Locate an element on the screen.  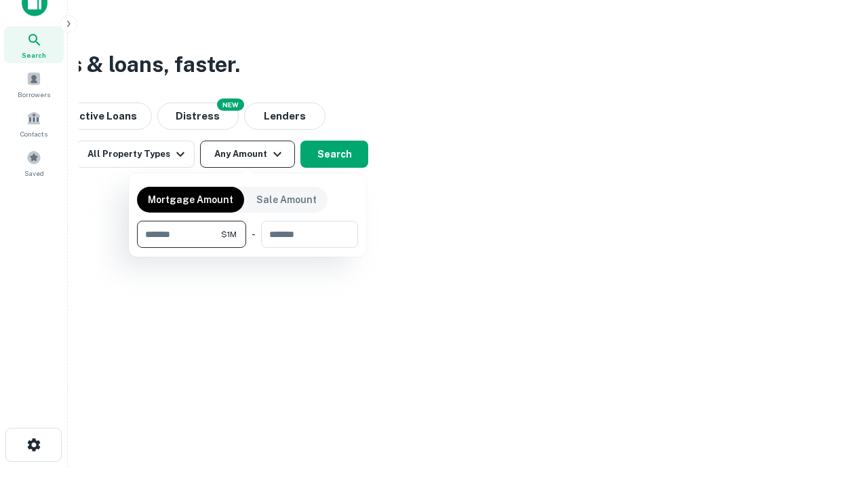
div: Chat Widget is located at coordinates (834, 413).